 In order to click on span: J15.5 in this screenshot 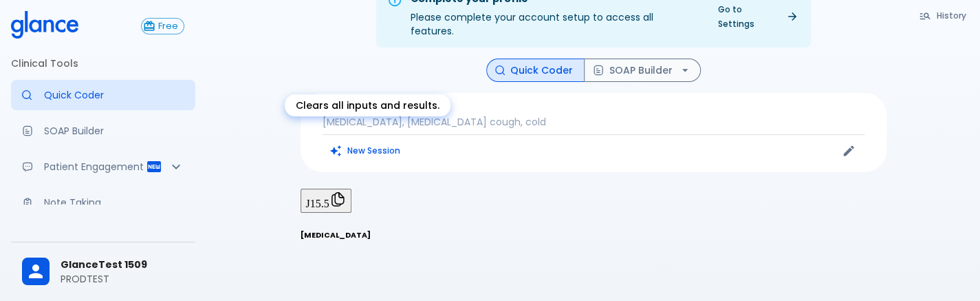, I will do `click(318, 203)`.